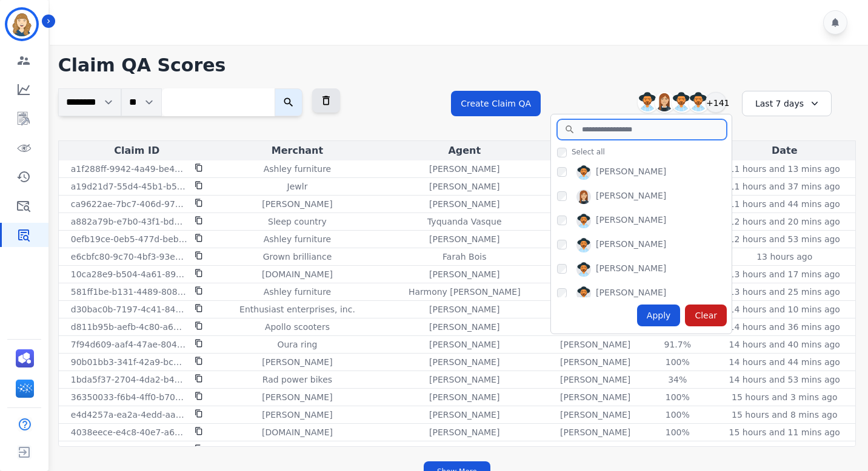 This screenshot has height=471, width=868. What do you see at coordinates (129, 256) in the screenshot?
I see `p: e6cbfc80-9c70-4bf3-93eb-7f9dc4078b6c` at bounding box center [129, 256].